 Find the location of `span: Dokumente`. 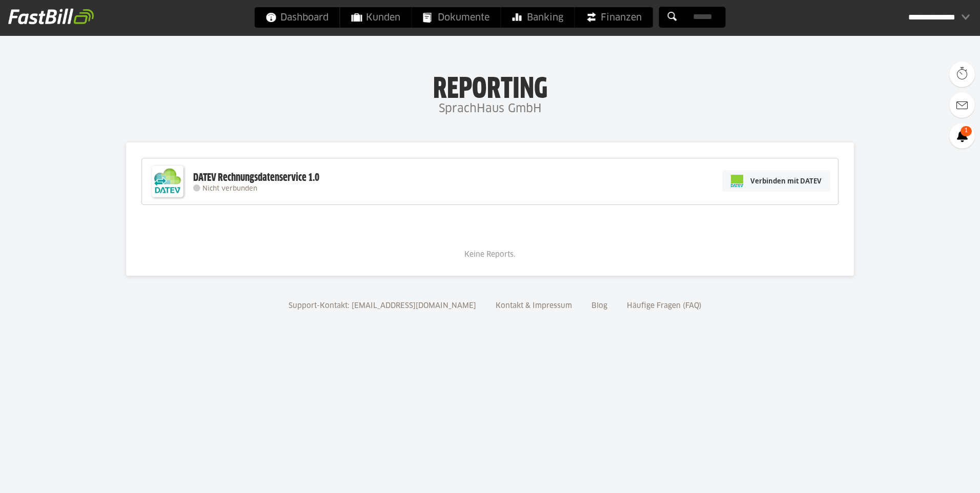

span: Dokumente is located at coordinates (456, 18).